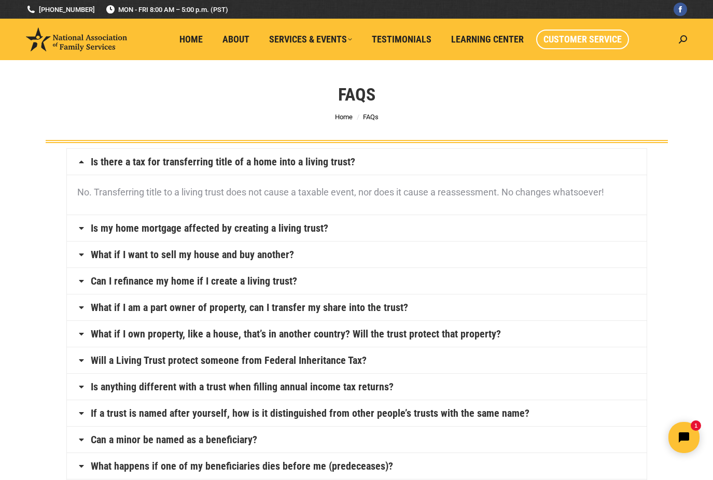 The image size is (713, 480). I want to click on a: What if I am a part owner of property, can I transfer my share into the trust?, so click(249, 307).